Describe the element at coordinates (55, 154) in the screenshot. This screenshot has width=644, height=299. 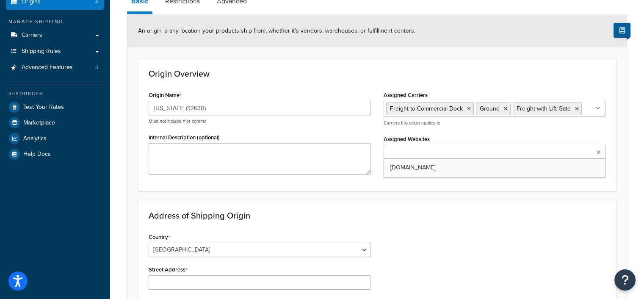
I see `li: Help Docs` at that location.